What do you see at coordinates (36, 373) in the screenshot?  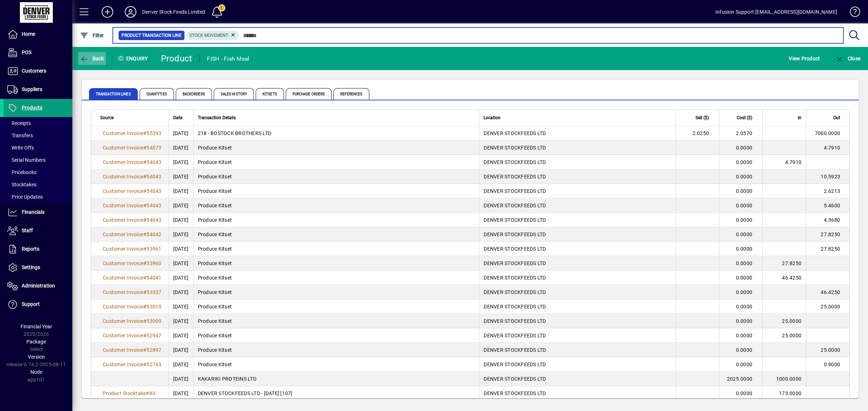 I see `span: Node` at bounding box center [36, 373].